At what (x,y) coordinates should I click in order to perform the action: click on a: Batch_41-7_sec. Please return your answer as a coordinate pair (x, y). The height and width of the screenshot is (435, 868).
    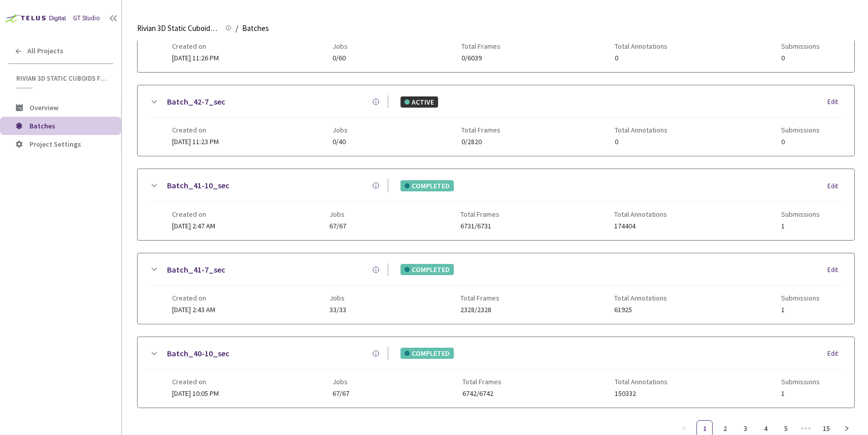
    Looking at the image, I should click on (196, 270).